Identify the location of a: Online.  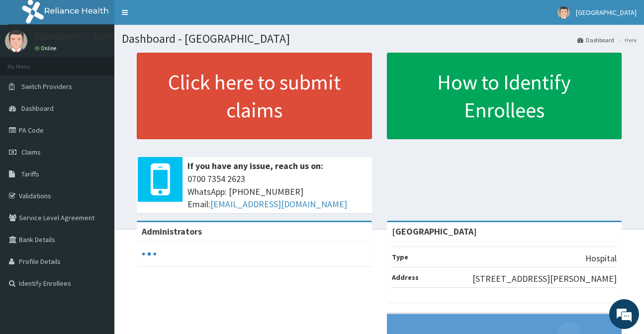
(47, 48).